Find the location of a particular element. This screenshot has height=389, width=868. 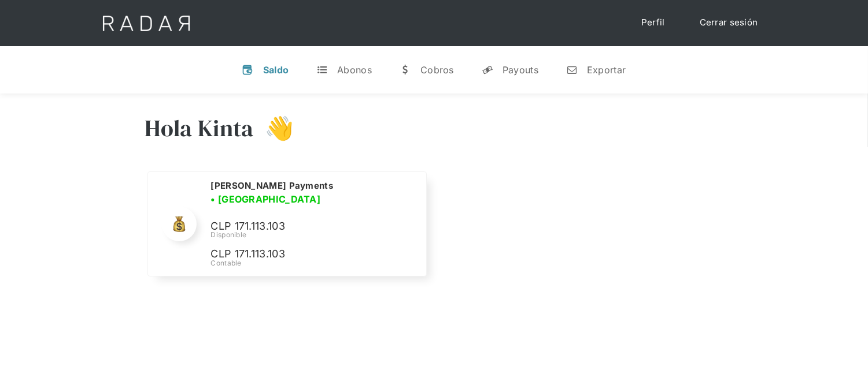

div: Cobros is located at coordinates (437, 70).